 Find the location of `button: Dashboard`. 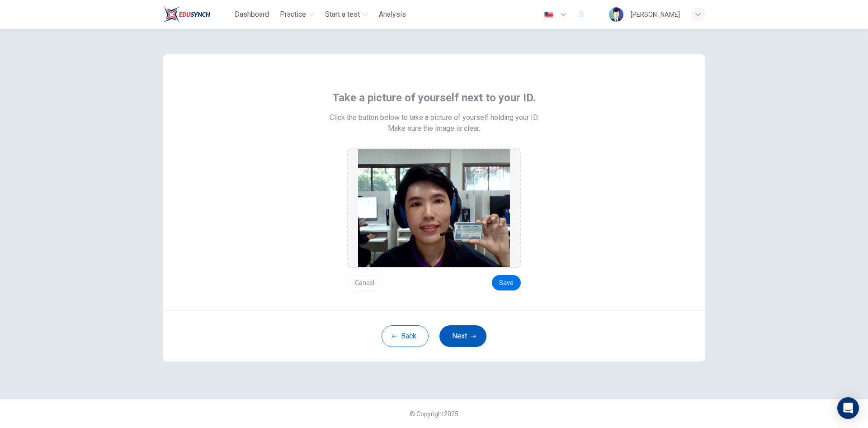

button: Dashboard is located at coordinates (252, 14).